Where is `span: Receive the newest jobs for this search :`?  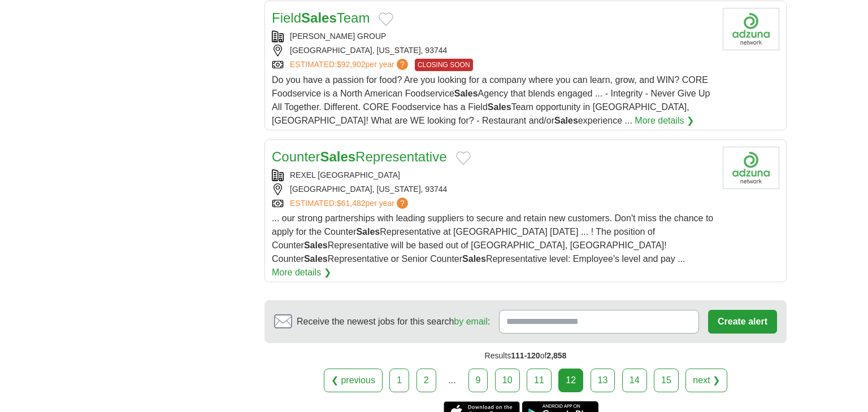 span: Receive the newest jobs for this search : is located at coordinates (393, 322).